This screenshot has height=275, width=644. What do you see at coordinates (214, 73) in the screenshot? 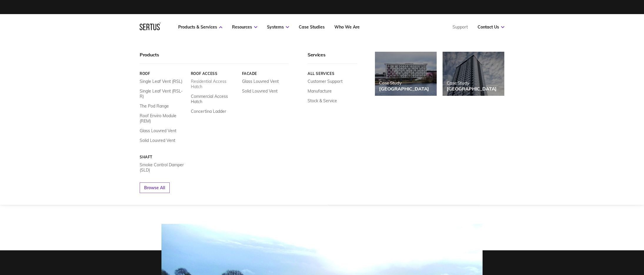
I see `a: Roof Access` at bounding box center [214, 73].